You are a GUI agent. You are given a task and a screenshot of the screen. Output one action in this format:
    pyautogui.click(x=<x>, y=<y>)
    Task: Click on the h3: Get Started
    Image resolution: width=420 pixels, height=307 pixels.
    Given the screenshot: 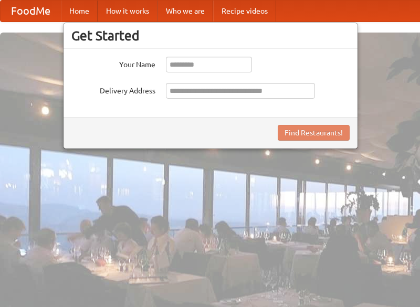 What is the action you would take?
    pyautogui.click(x=211, y=36)
    